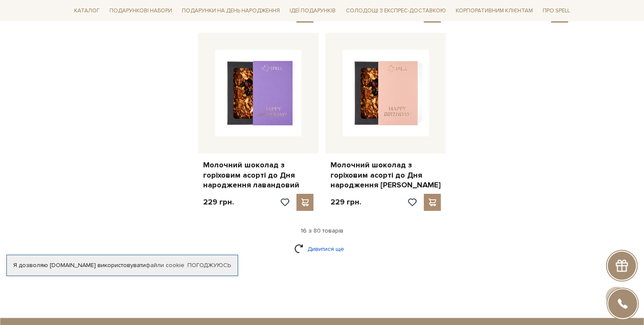  What do you see at coordinates (322, 231) in the screenshot?
I see `div: 16 з 80 товарів` at bounding box center [322, 231].